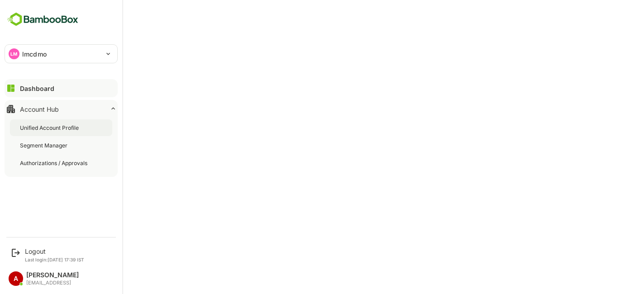 The width and height of the screenshot is (644, 294). What do you see at coordinates (45, 145) in the screenshot?
I see `div: Segment Manager` at bounding box center [45, 145].